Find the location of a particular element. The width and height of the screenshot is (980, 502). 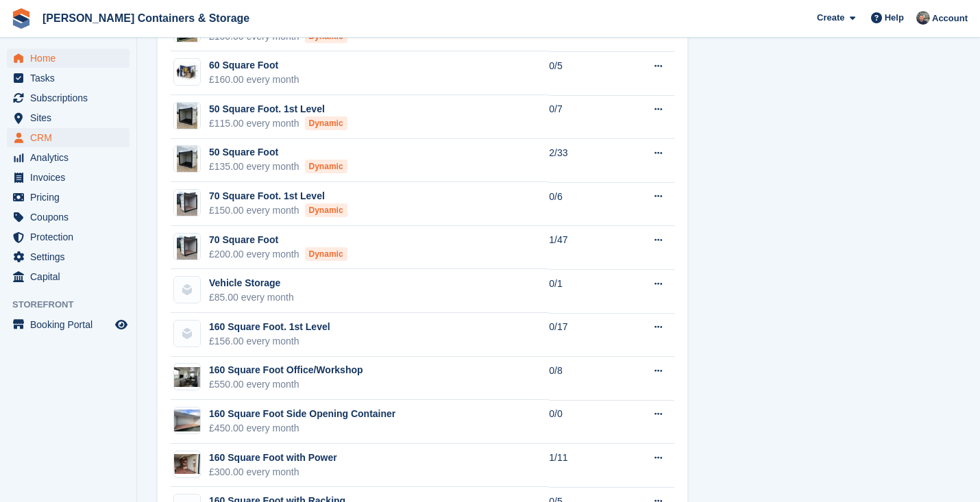

div: £200.00 every month is located at coordinates (278, 254).